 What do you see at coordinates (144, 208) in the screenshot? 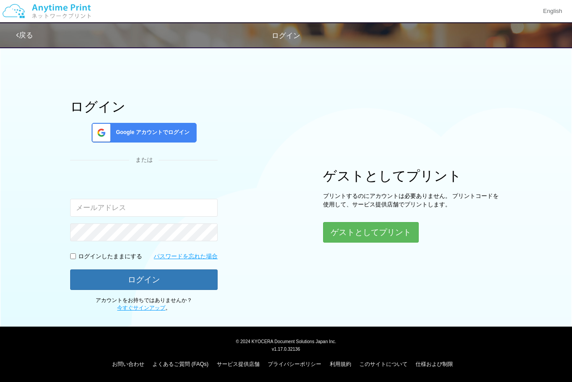
I see `input: メールアドレス` at bounding box center [144, 208].